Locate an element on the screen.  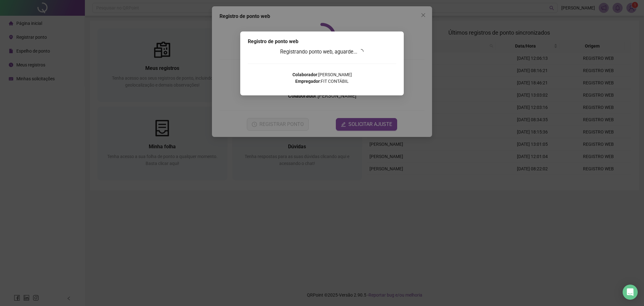
div: Registro de ponto web is located at coordinates (322, 41).